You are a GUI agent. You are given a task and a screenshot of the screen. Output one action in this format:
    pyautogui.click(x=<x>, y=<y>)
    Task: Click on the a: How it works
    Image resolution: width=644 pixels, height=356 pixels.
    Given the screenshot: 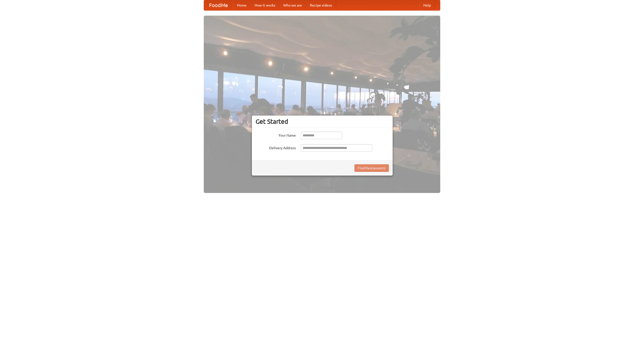 What is the action you would take?
    pyautogui.click(x=265, y=5)
    